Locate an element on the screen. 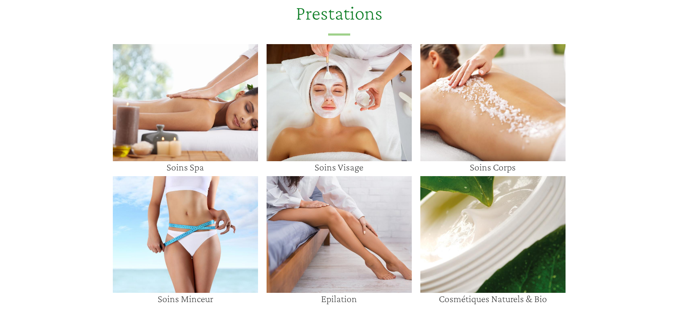 This screenshot has width=678, height=327. img: Soins Minceur is located at coordinates (185, 235).